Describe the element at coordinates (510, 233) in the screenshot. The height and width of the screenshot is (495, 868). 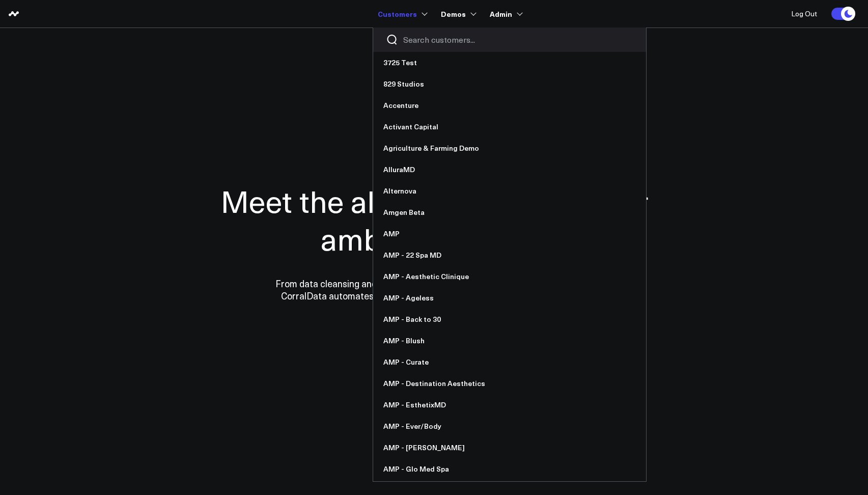
I see `a: AMP` at that location.